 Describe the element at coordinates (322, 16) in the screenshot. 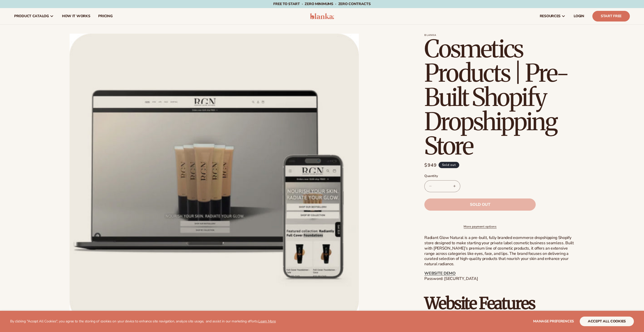

I see `a: logo` at that location.